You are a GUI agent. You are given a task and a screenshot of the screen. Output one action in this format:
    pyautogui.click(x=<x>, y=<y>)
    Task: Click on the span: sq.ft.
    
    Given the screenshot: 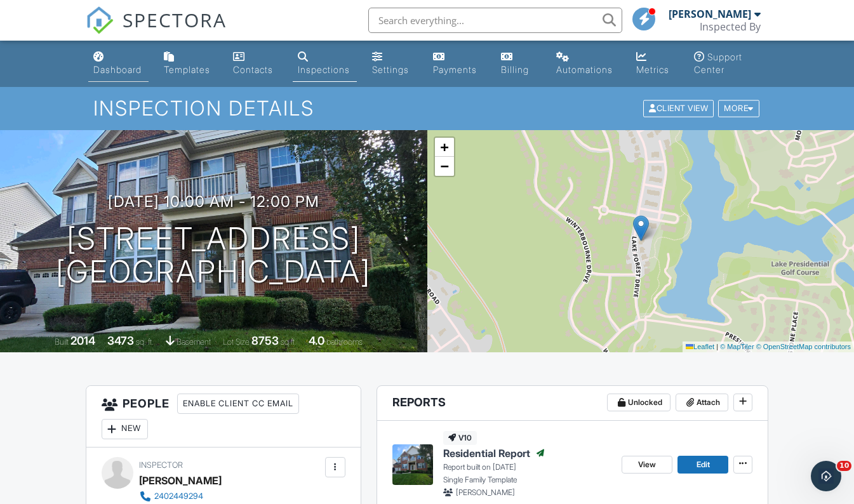 What is the action you would take?
    pyautogui.click(x=288, y=342)
    